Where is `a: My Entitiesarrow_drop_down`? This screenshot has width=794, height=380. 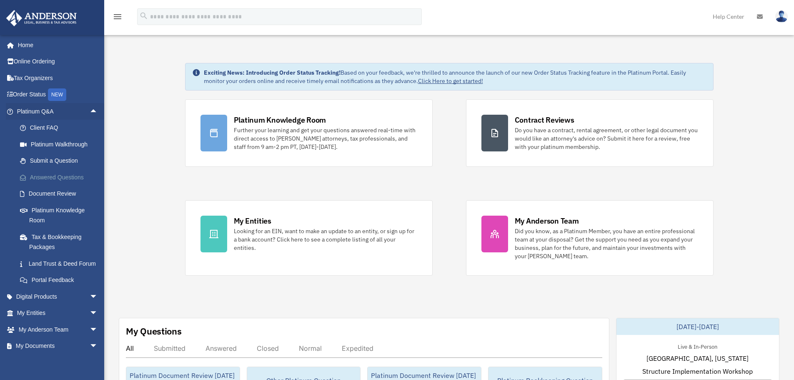 a: My Entitiesarrow_drop_down is located at coordinates (58, 313).